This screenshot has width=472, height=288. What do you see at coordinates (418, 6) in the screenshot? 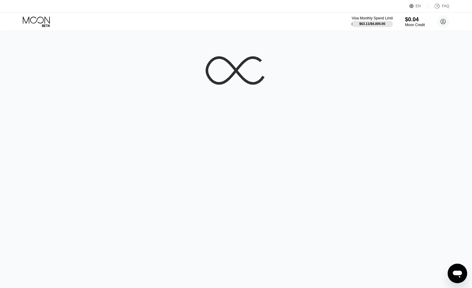
I see `div: EN` at bounding box center [418, 6].